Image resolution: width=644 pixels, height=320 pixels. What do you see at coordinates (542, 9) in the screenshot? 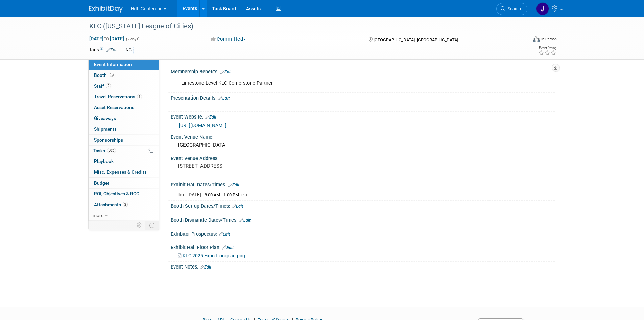
I see `img: Johnny Nguyen` at bounding box center [542, 9].